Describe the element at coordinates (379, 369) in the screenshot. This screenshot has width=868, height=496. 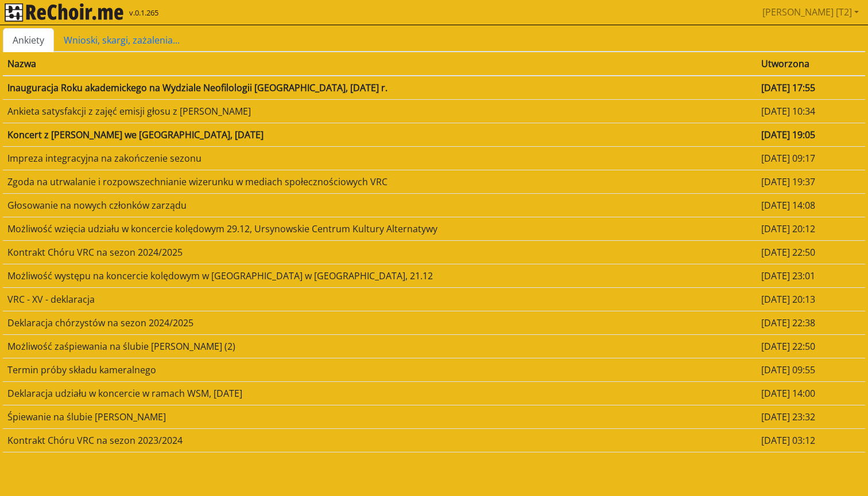
I see `td: Termin próby składu kameralnego` at that location.